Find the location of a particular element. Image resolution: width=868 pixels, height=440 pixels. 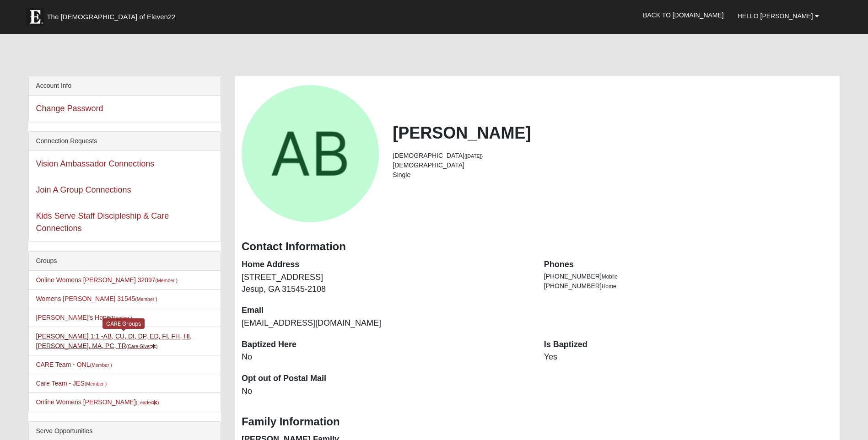

a: Change Password is located at coordinates (69, 109).